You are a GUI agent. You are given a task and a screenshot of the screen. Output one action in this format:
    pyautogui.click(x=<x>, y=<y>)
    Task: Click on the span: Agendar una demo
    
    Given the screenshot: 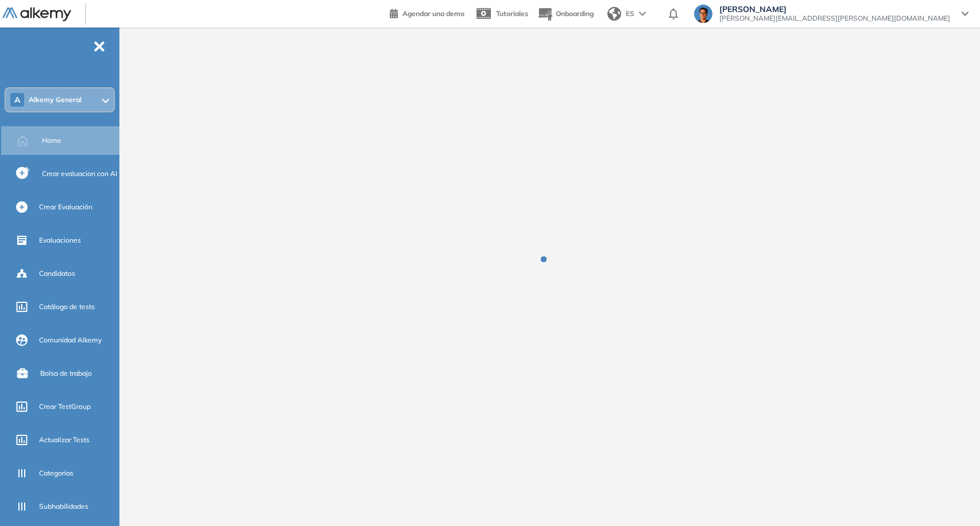 What is the action you would take?
    pyautogui.click(x=433, y=13)
    